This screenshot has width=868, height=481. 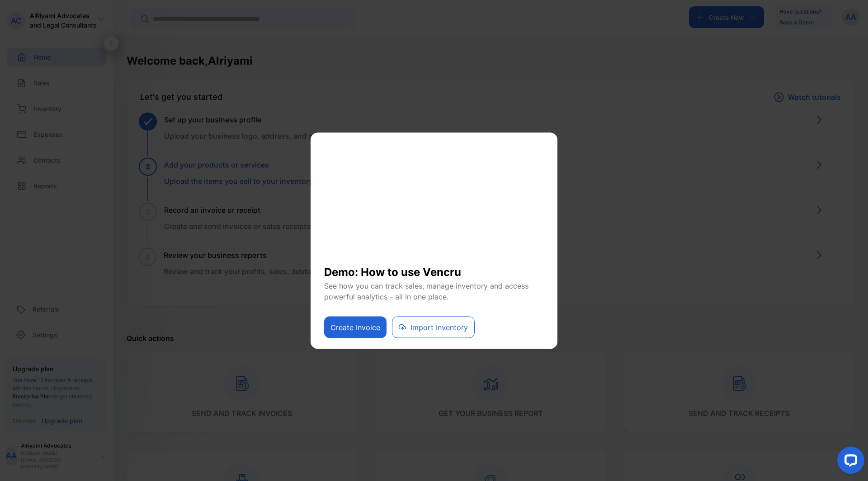 What do you see at coordinates (355, 327) in the screenshot?
I see `button: Create Invoice` at bounding box center [355, 327].